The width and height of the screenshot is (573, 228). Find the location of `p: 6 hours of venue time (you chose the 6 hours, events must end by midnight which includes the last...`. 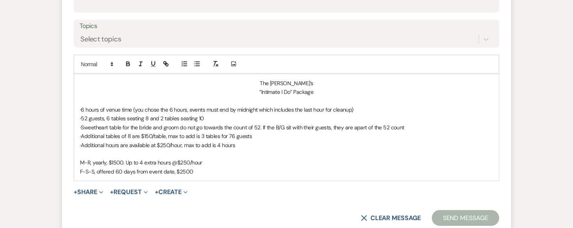

p: 6 hours of venue time (you chose the 6 hours, events must end by midnight which includes the last... is located at coordinates (287, 110).